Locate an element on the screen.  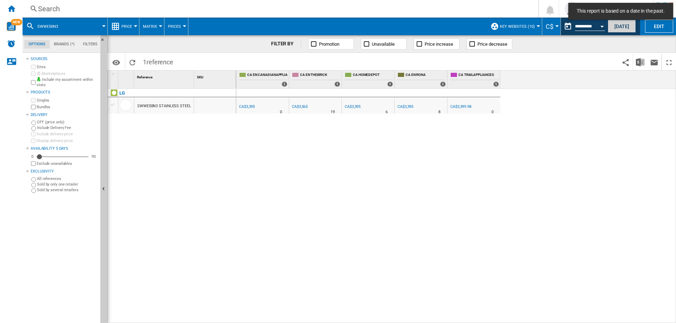
label: Singles is located at coordinates (67, 100).